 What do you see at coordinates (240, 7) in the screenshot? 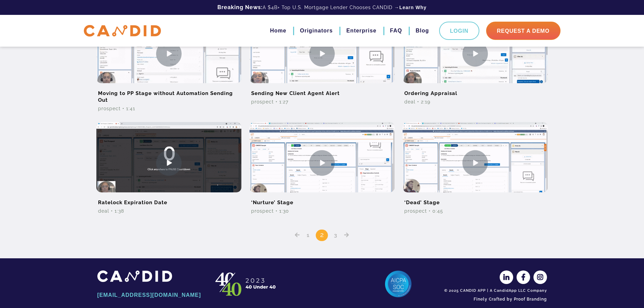
I see `b: Breaking News:` at bounding box center [240, 7].